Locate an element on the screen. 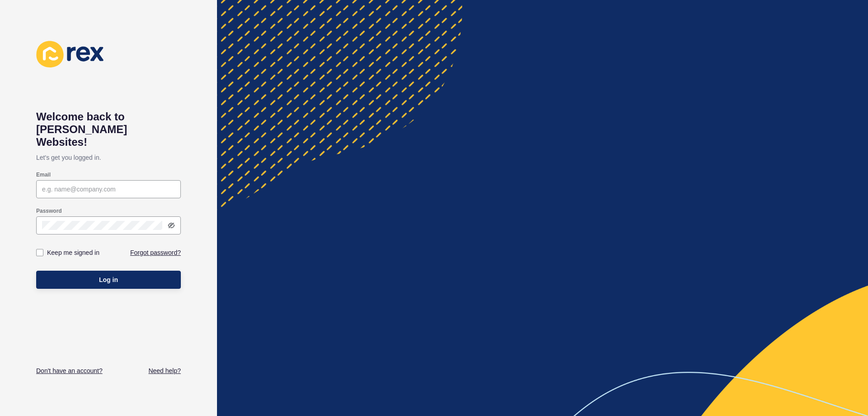 This screenshot has width=868, height=416. a: Forgot password? is located at coordinates (155, 252).